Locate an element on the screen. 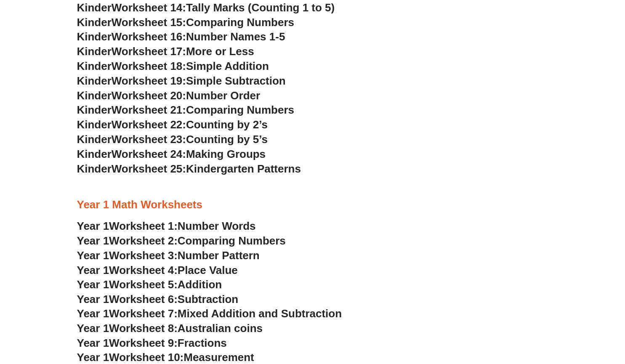 The width and height of the screenshot is (625, 364). span: Number Words is located at coordinates (217, 226).